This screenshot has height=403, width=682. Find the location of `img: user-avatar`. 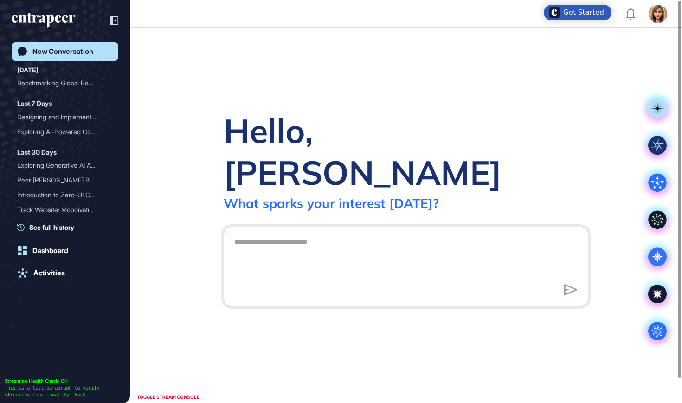

img: user-avatar is located at coordinates (658, 14).